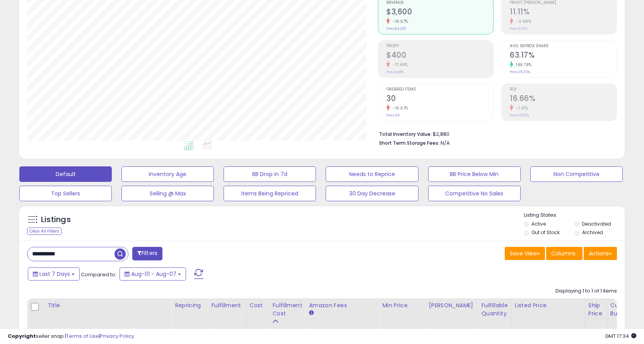 Image resolution: width=644 pixels, height=344 pixels. Describe the element at coordinates (440, 90) in the screenshot. I see `span: Ordered Items` at that location.